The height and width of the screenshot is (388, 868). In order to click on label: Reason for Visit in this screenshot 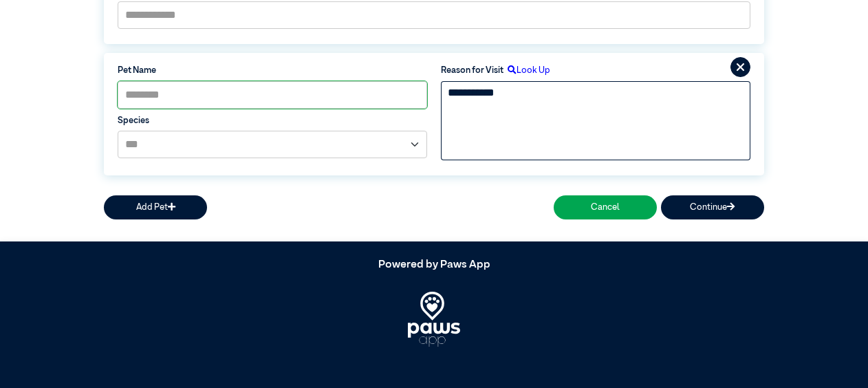, I will do `click(471, 71)`.